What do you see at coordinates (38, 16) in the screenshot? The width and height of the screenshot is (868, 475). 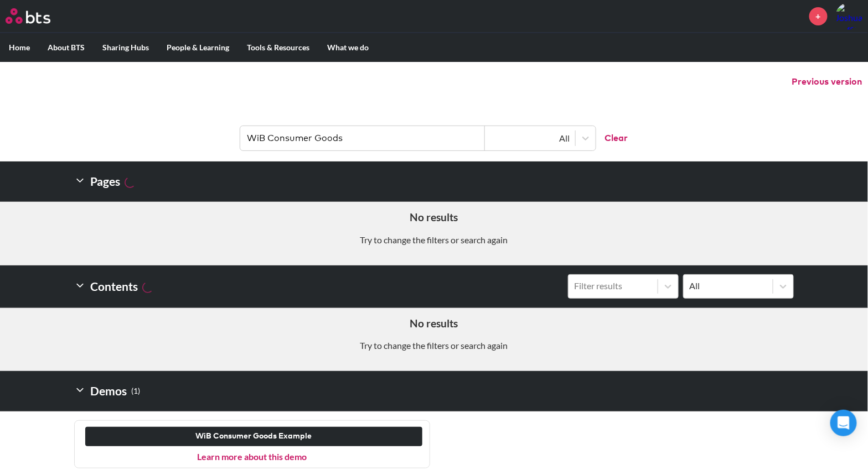 I see `a: Go home` at bounding box center [38, 16].